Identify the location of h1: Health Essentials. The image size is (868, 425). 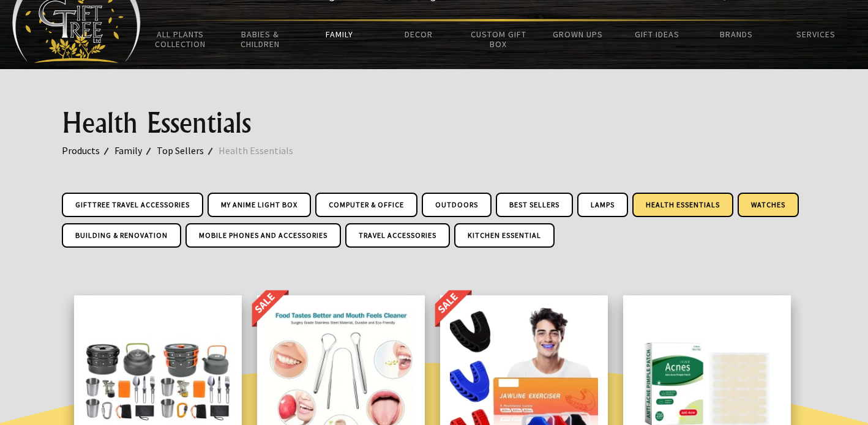
(434, 123).